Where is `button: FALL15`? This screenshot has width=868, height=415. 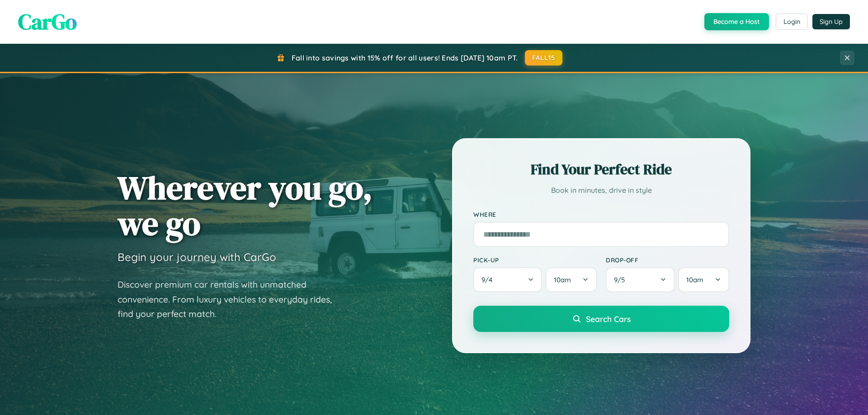
button: FALL15 is located at coordinates (544, 58).